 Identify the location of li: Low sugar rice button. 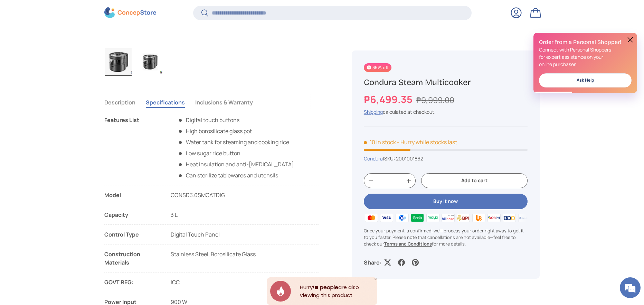
(236, 153).